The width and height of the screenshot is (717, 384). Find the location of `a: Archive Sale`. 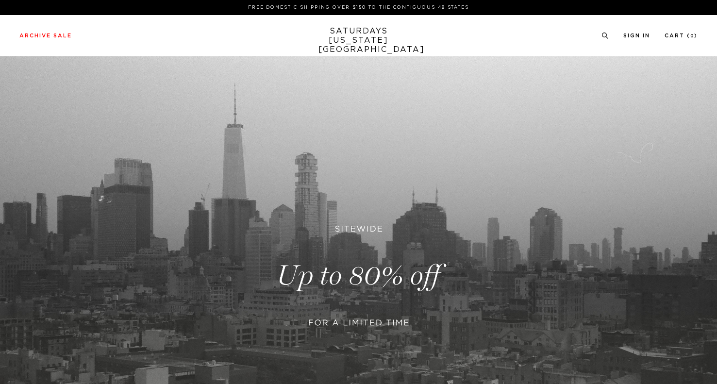

a: Archive Sale is located at coordinates (46, 35).